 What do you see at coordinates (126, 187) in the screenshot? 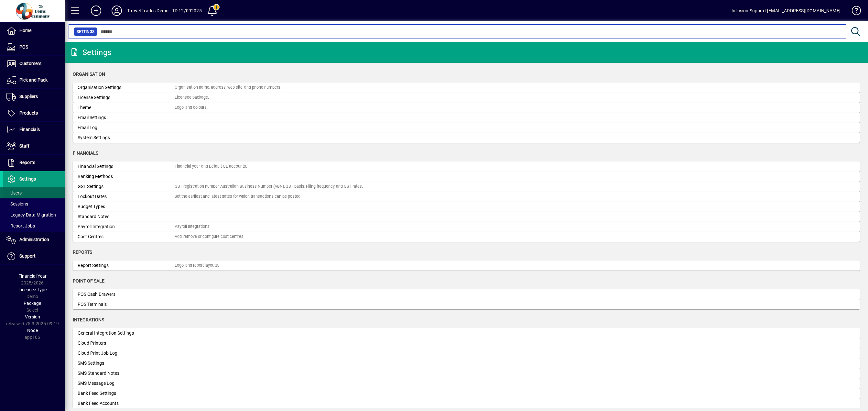
I see `div: GST Settings` at bounding box center [126, 187].